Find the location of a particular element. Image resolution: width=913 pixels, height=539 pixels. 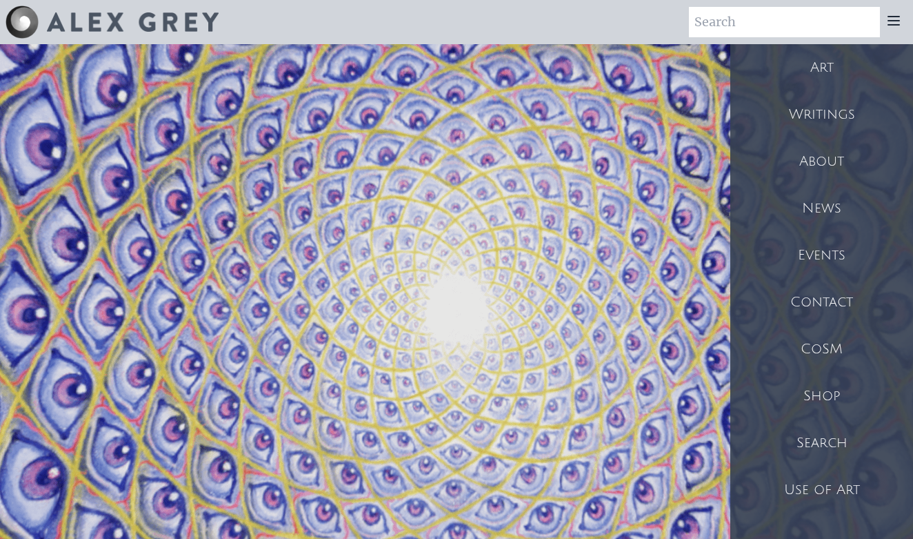

a: Search is located at coordinates (821, 443).